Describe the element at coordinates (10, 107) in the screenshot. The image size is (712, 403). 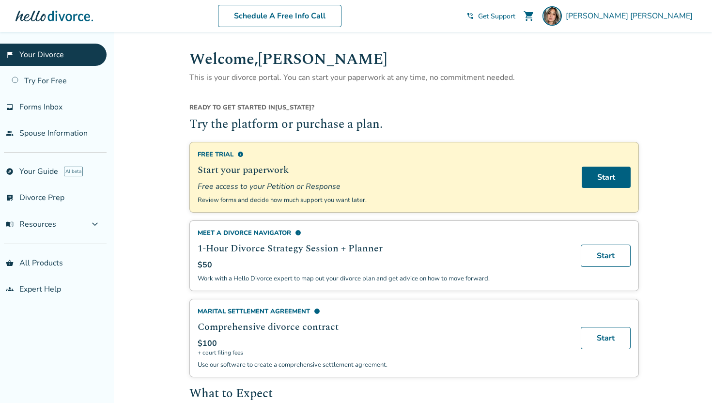
I see `span: inbox` at that location.